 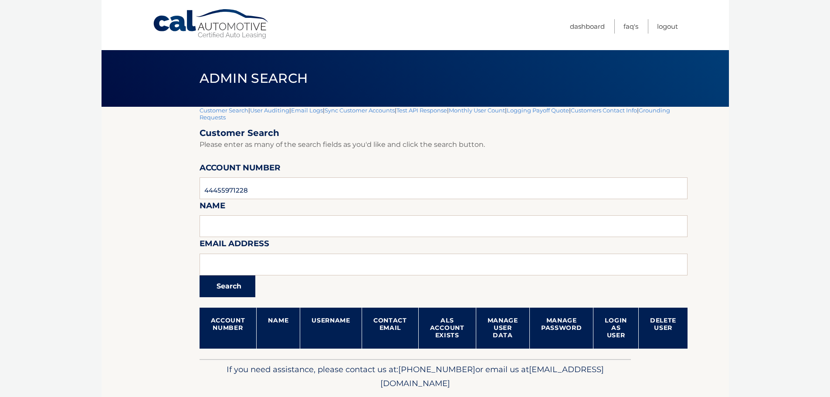 What do you see at coordinates (477, 110) in the screenshot?
I see `a: Monthly User Count` at bounding box center [477, 110].